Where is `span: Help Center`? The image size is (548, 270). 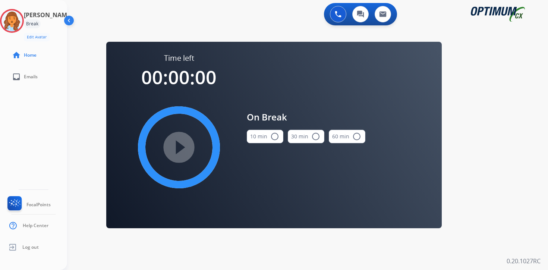
span: Help Center is located at coordinates (35, 226).